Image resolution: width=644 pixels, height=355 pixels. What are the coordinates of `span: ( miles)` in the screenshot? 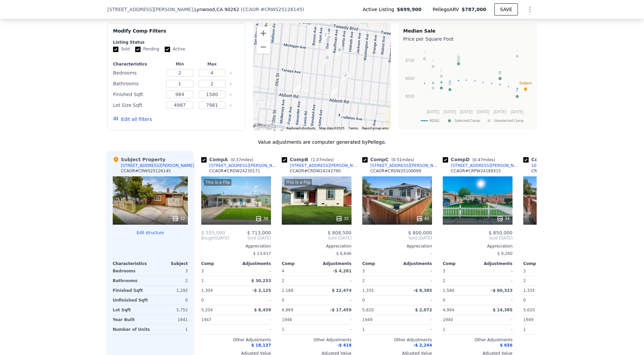 It's located at (484, 160).